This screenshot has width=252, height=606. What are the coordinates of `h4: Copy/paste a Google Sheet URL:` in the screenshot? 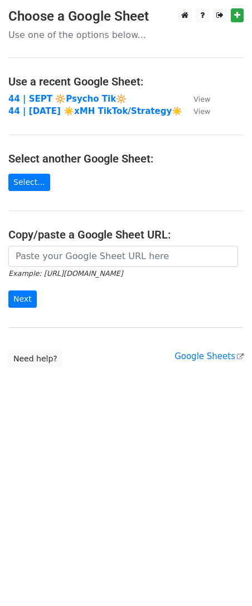 It's located at (126, 235).